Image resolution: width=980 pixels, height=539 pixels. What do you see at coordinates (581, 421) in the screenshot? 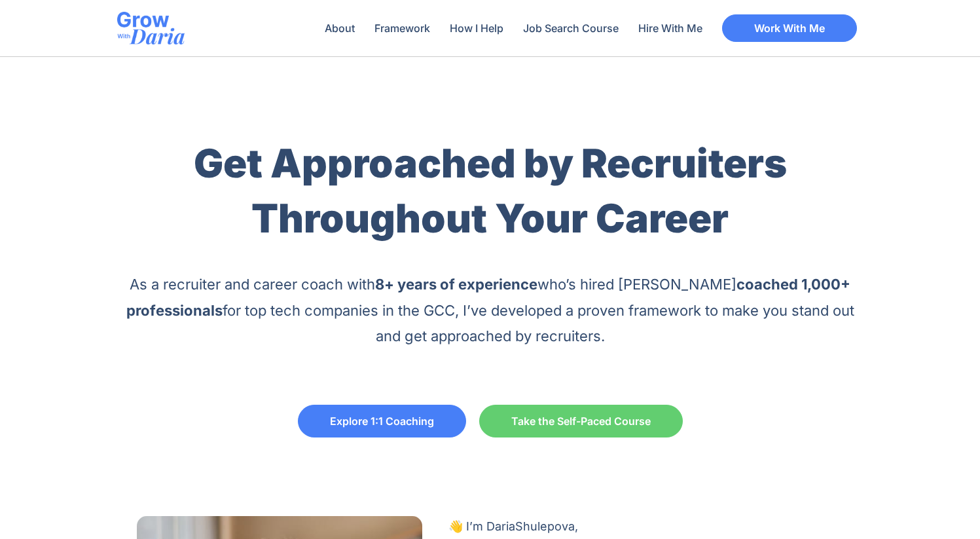
I see `a: Take the Self-Paced Course` at bounding box center [581, 421].